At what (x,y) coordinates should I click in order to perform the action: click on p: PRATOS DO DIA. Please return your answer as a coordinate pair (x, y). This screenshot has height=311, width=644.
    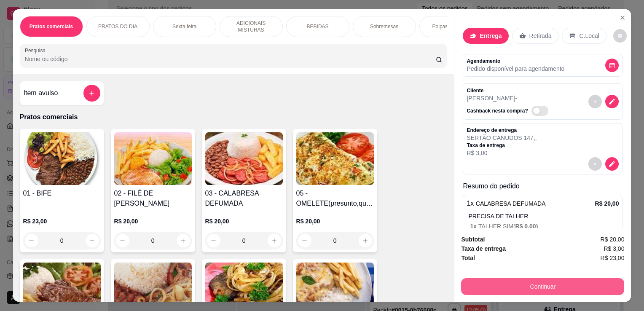
    Looking at the image, I should click on (118, 26).